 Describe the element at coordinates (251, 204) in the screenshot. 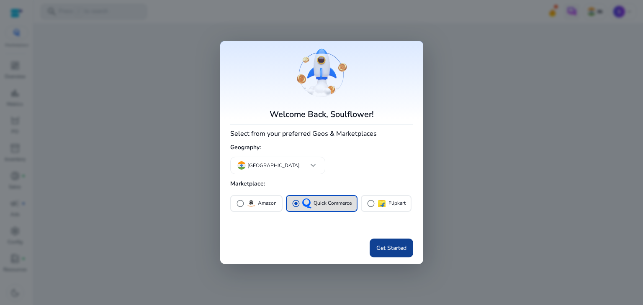

I see `img: amazon.svg` at that location.